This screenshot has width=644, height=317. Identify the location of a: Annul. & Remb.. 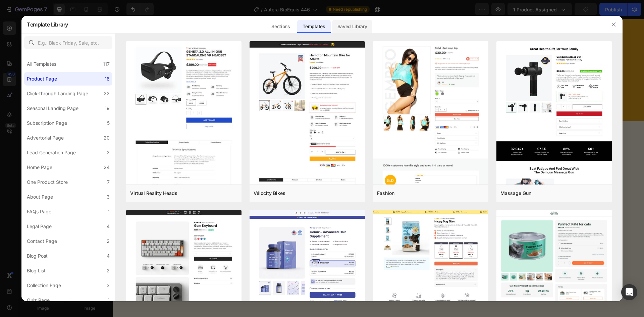
(189, 247).